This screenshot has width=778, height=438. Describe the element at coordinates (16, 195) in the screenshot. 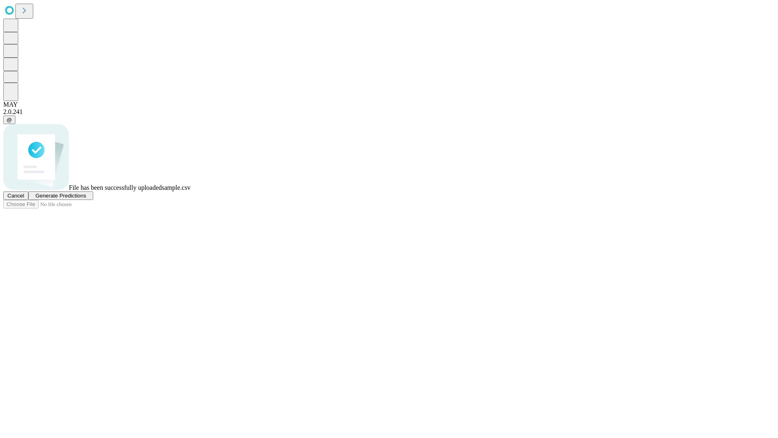

I see `span: Cancel` at that location.